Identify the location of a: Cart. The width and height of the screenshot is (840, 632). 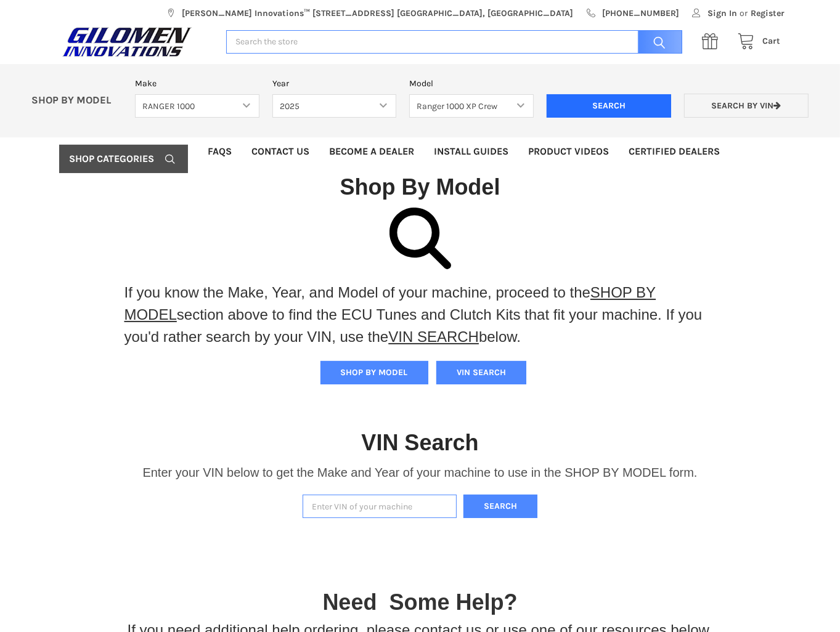
(755, 42).